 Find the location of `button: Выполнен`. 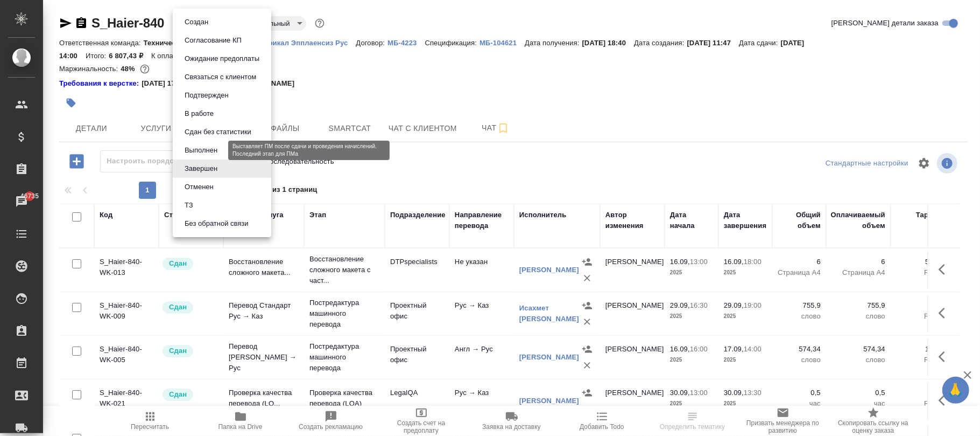

button: Выполнен is located at coordinates (201, 150).